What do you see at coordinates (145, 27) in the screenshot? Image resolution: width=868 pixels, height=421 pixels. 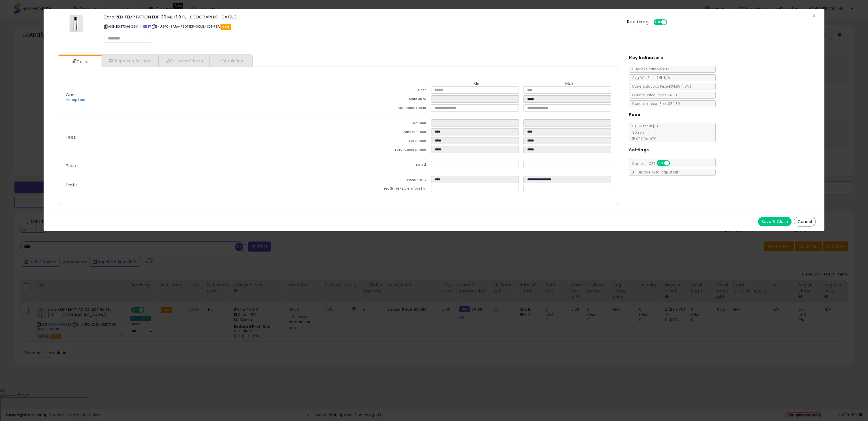 I see `a: All offer listings` at bounding box center [145, 27].